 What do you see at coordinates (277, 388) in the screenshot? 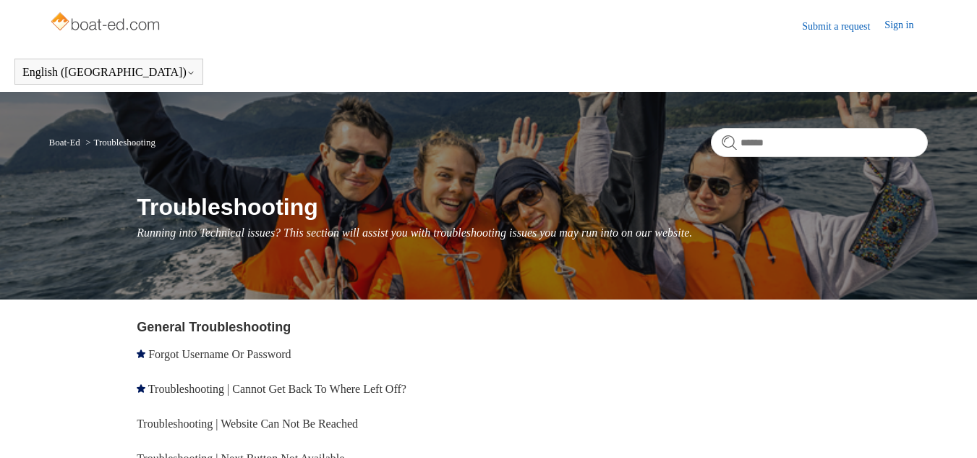
I see `a: Troubleshooting | Cannot Get Back To Where Left Off?` at bounding box center [277, 388].